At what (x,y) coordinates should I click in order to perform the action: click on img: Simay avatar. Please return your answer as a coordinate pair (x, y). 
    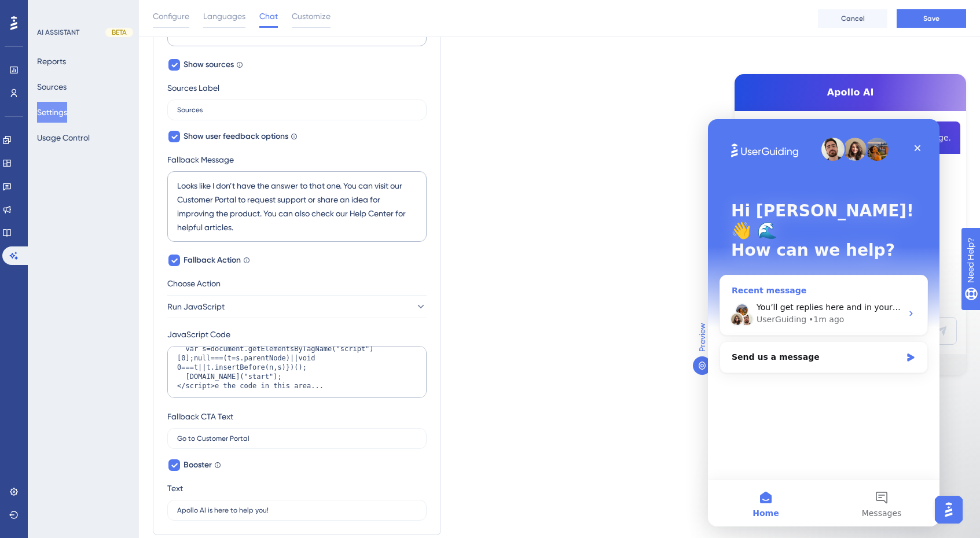
    Looking at the image, I should click on (29, 200).